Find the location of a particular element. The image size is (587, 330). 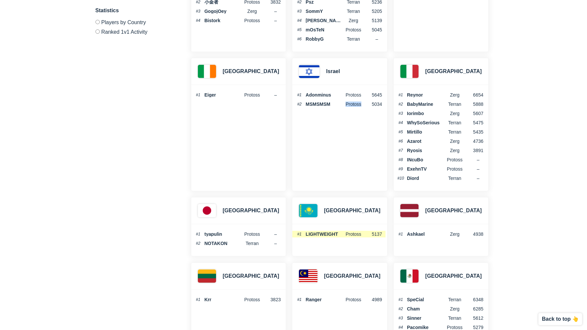

span: tyapulin is located at coordinates (224, 234).